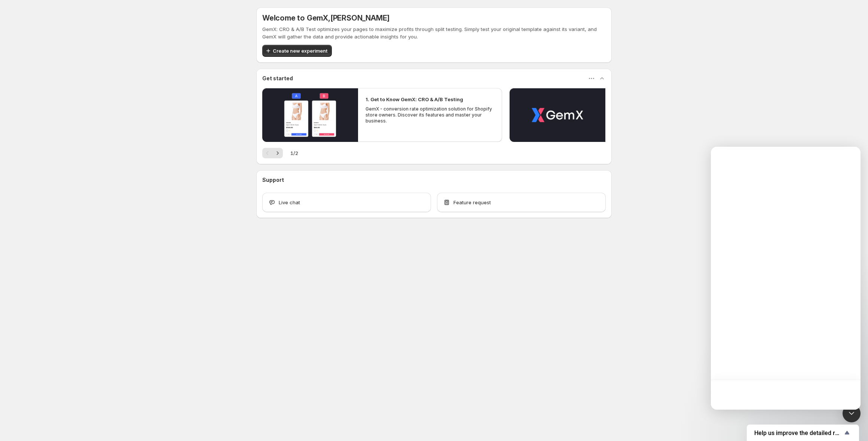 The image size is (868, 441). I want to click on span: Help us improve the detailed report for A/B campaigns, so click(798, 433).